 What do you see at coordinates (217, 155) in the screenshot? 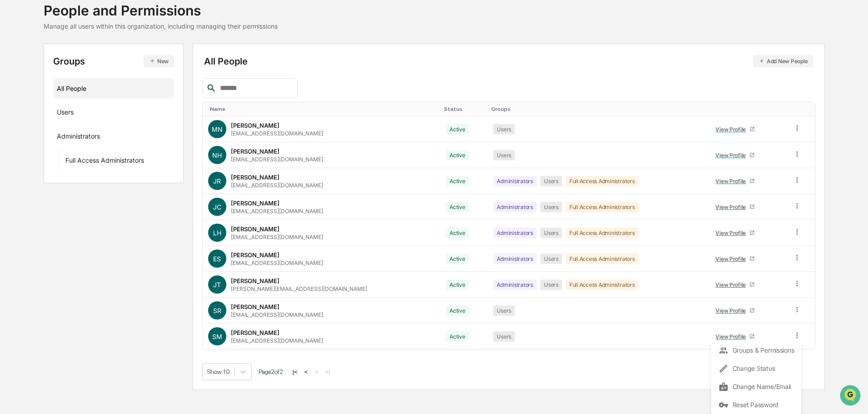
I see `span: NH` at bounding box center [217, 155].